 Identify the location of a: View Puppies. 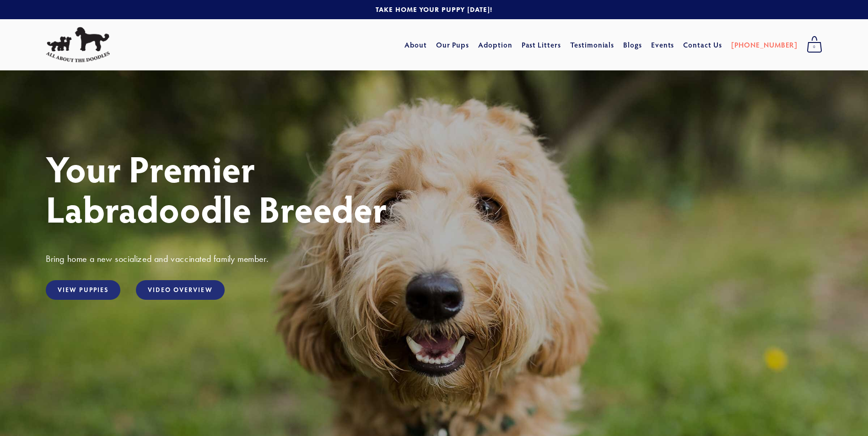
(83, 290).